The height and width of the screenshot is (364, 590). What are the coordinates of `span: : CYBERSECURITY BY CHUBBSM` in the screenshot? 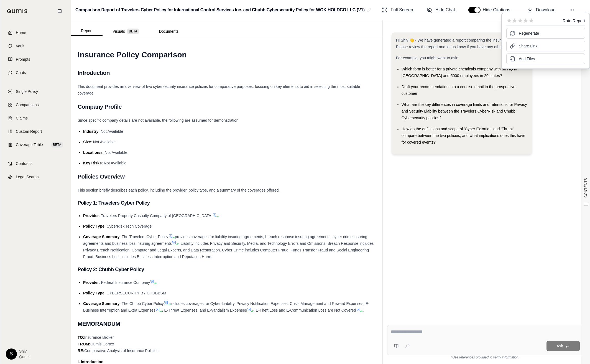 It's located at (135, 293).